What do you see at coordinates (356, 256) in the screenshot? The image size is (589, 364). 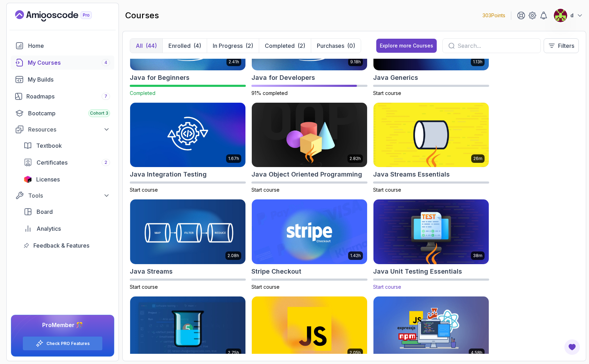 I see `p: 1.42h` at bounding box center [356, 256].